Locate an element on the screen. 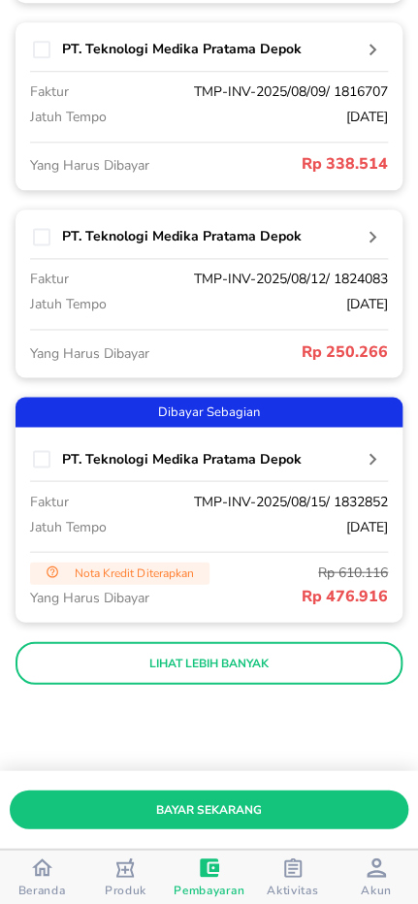 The image size is (418, 904). button: Aktivitas is located at coordinates (293, 877).